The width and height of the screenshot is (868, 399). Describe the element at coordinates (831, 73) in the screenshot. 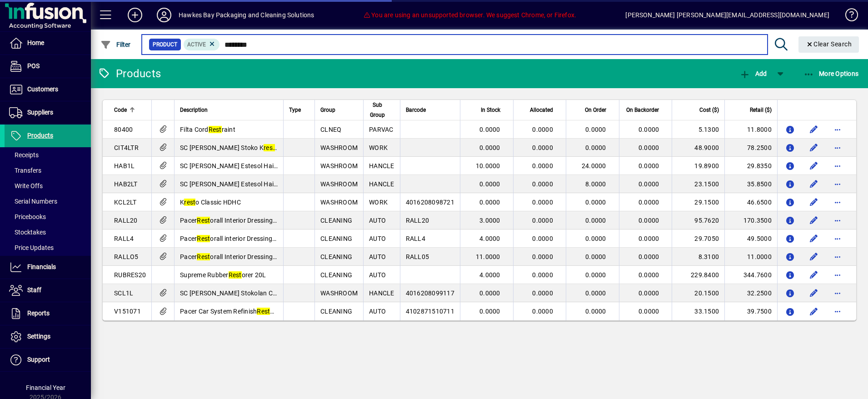

I see `button: More Options` at that location.